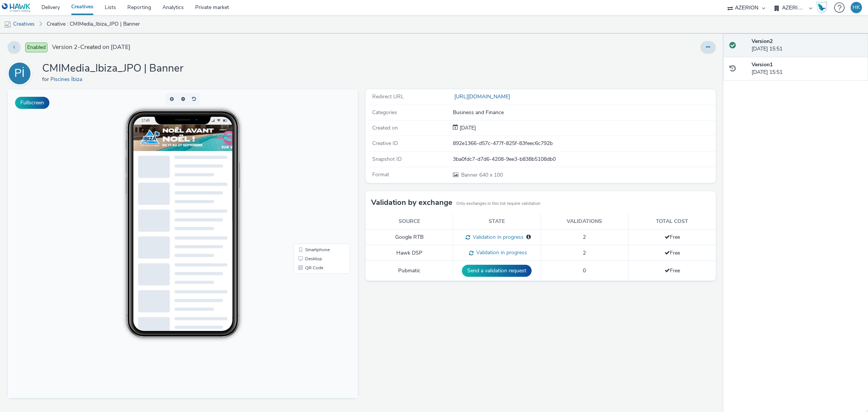 The image size is (868, 412). I want to click on div: Business and Finance, so click(584, 112).